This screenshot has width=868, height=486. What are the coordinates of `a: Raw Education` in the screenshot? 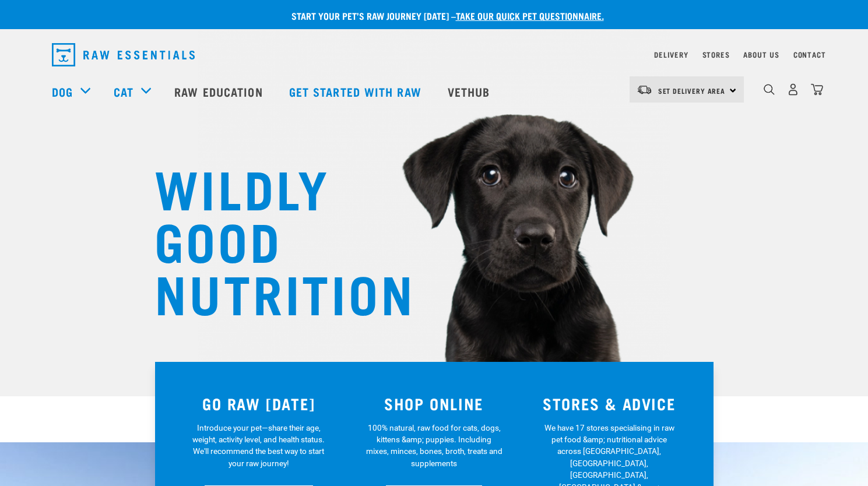 It's located at (220, 91).